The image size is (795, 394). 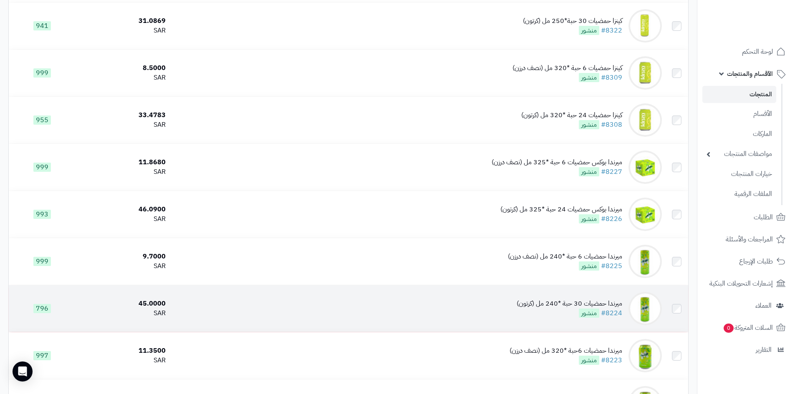 What do you see at coordinates (763, 306) in the screenshot?
I see `span: العملاء` at bounding box center [763, 306].